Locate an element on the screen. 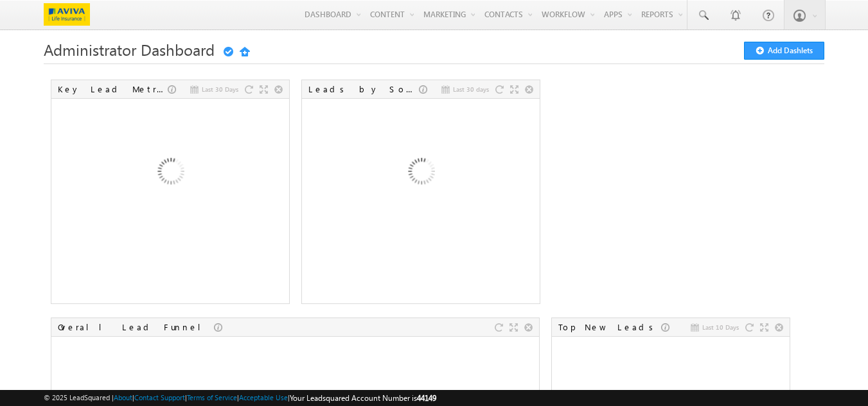  span: Last 10 Days is located at coordinates (720, 327).